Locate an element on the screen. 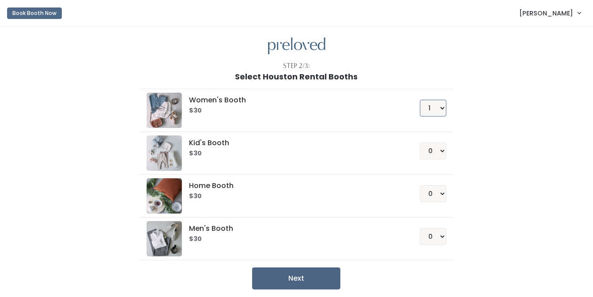 This screenshot has height=297, width=593. h1: Select Houston Rental Booths is located at coordinates (297, 77).